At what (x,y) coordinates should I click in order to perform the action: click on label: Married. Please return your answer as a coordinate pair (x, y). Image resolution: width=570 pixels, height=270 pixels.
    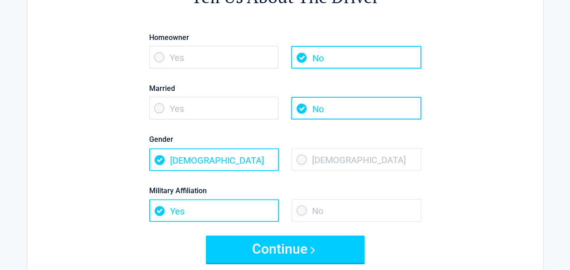
    Looking at the image, I should click on (285, 88).